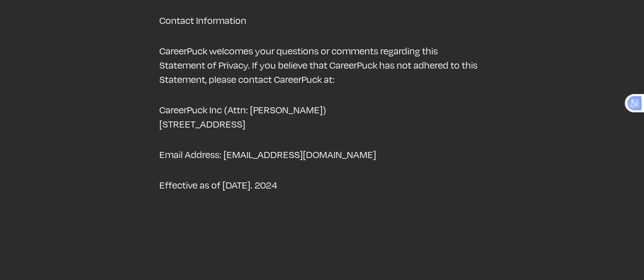  What do you see at coordinates (322, 20) in the screenshot?
I see `p: Contact Information` at bounding box center [322, 20].